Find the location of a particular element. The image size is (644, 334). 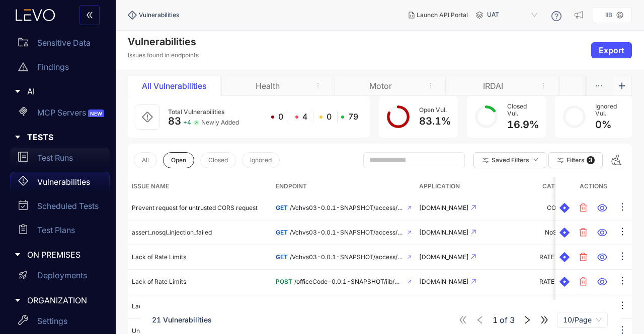

div: ON PREMISES is located at coordinates (58, 255).